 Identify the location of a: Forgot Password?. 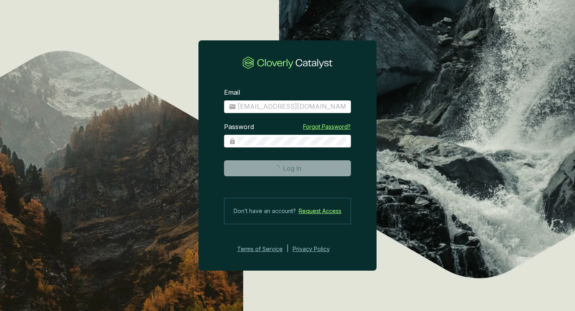
(327, 127).